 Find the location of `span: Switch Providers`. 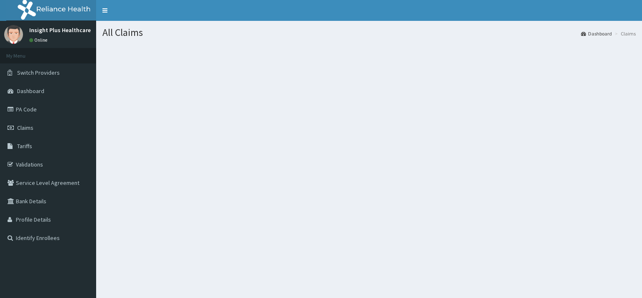

span: Switch Providers is located at coordinates (38, 73).